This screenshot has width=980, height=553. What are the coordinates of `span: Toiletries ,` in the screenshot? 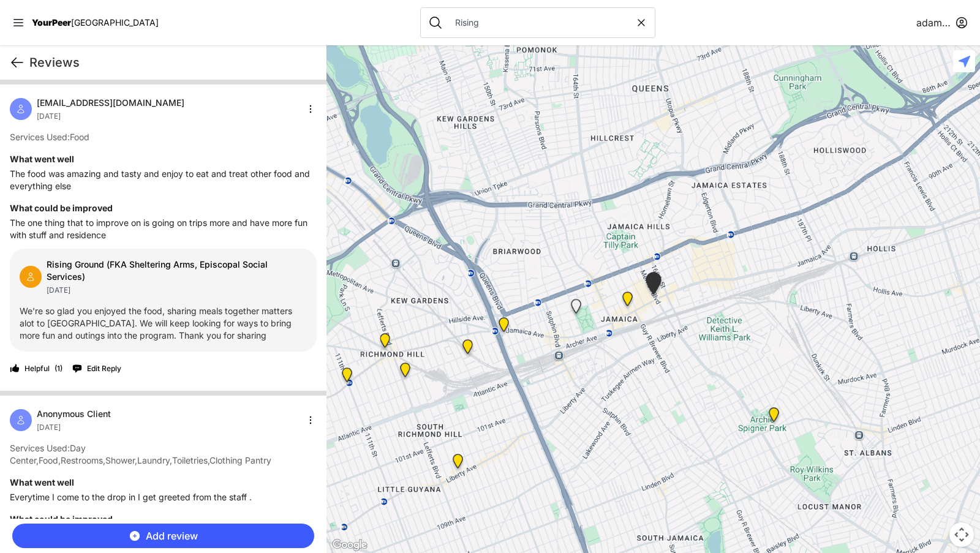 It's located at (191, 459).